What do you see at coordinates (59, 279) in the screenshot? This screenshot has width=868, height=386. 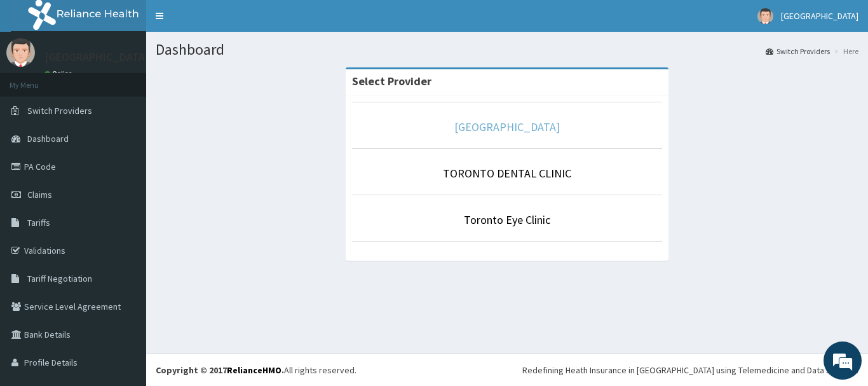 I see `span: Tariff Negotiation` at bounding box center [59, 279].